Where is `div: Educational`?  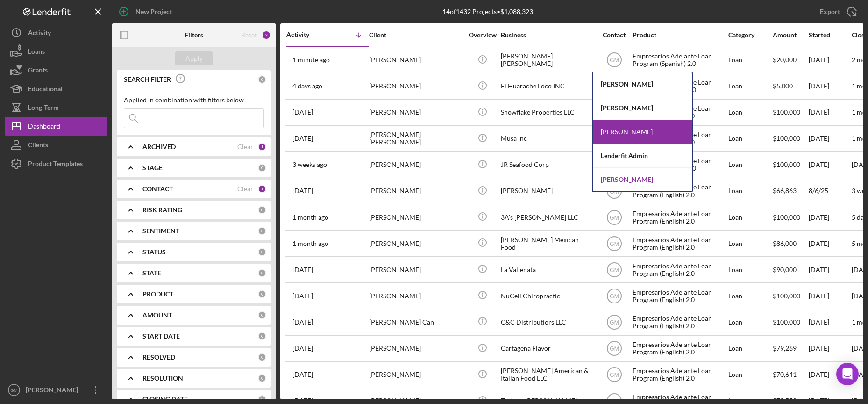
div: Educational is located at coordinates (46, 90).